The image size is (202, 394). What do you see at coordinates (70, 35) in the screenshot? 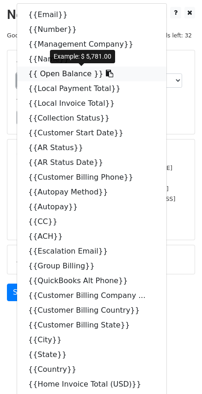
I see `small: Google Sheet:` at bounding box center [70, 35].